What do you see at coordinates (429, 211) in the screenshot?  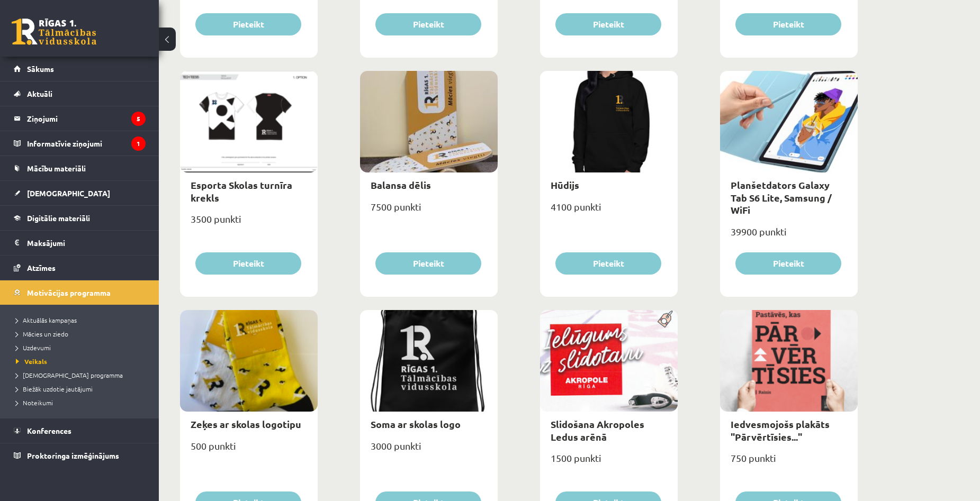 I see `div: 7500 punkti` at bounding box center [429, 211].